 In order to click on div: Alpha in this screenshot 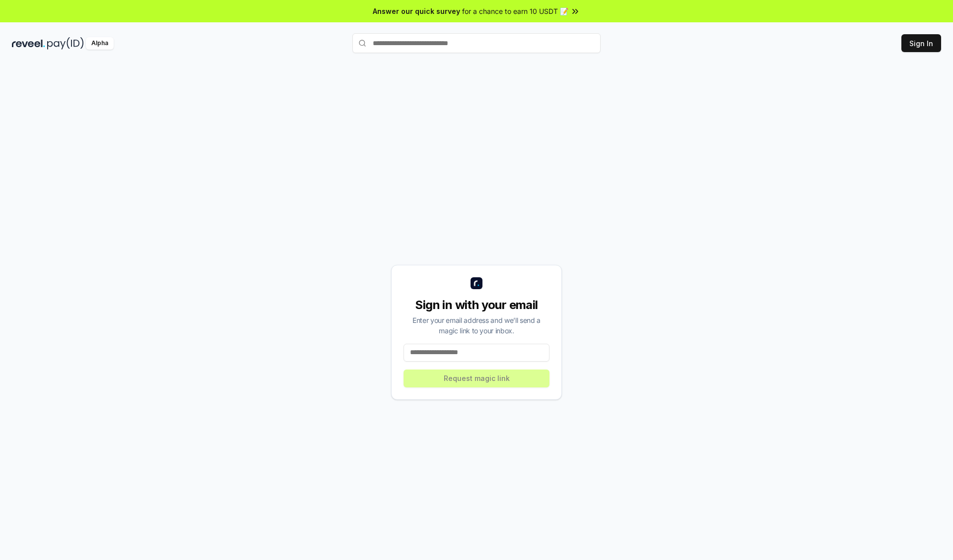, I will do `click(100, 43)`.